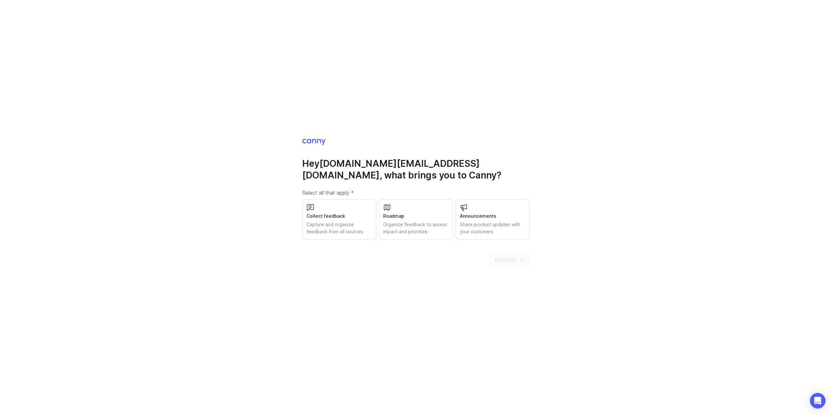  What do you see at coordinates (339, 228) in the screenshot?
I see `div: Capture and organize feedback from all sources` at bounding box center [339, 228].